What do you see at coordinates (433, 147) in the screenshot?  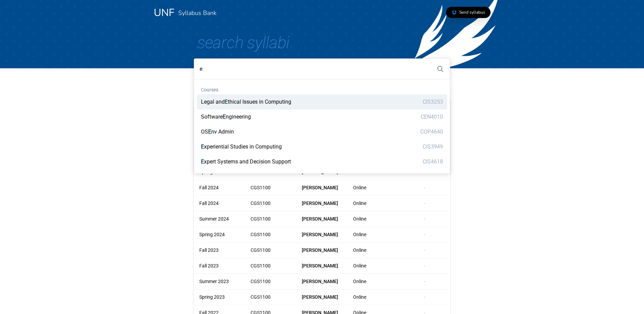 I see `span: CIS3949` at bounding box center [433, 147].